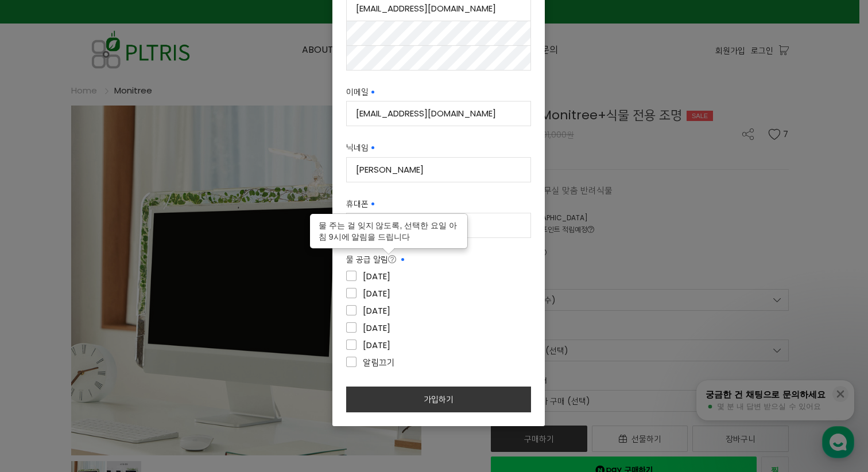 The image size is (868, 472). Describe the element at coordinates (40, 378) in the screenshot. I see `a: 홈` at that location.